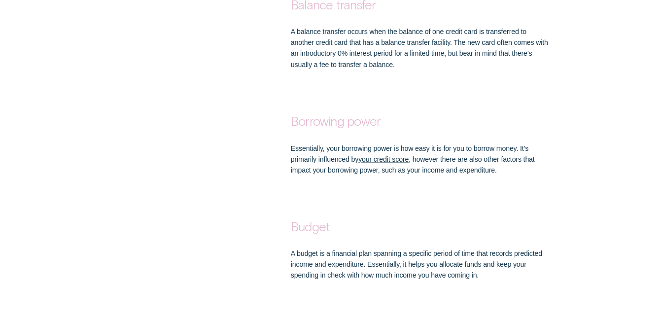  I want to click on strong: Budget, so click(310, 225).